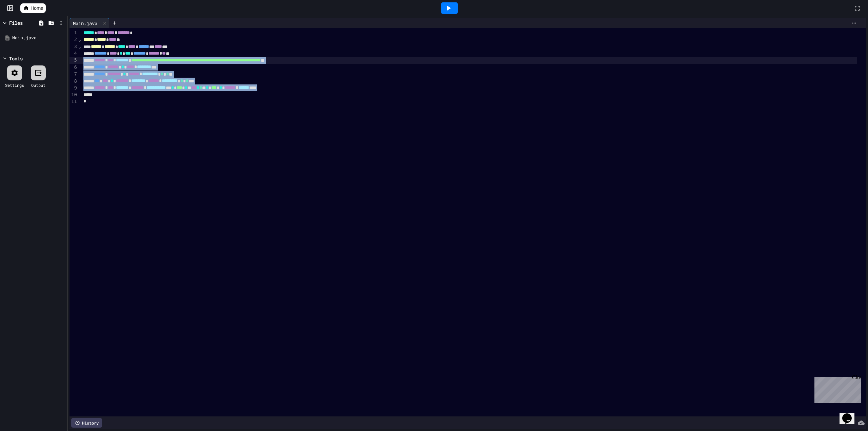 The width and height of the screenshot is (868, 431). I want to click on div: History, so click(86, 423).